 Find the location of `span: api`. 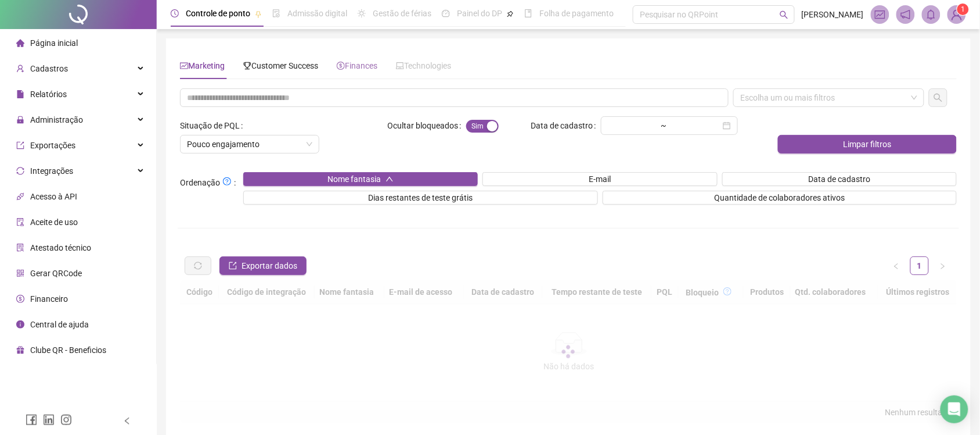

span: api is located at coordinates (20, 196).